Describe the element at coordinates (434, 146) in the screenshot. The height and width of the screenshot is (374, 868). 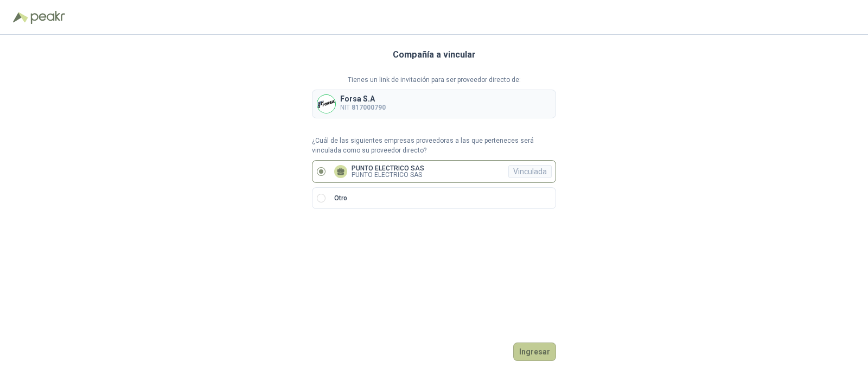
I see `p: ¿Cuál de las siguientes empresas proveedoras a las que perteneces será vinculada como su proveedo...` at that location.